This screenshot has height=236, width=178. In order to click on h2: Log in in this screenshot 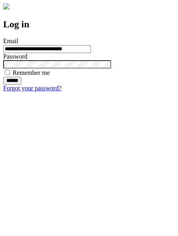, I will do `click(89, 24)`.